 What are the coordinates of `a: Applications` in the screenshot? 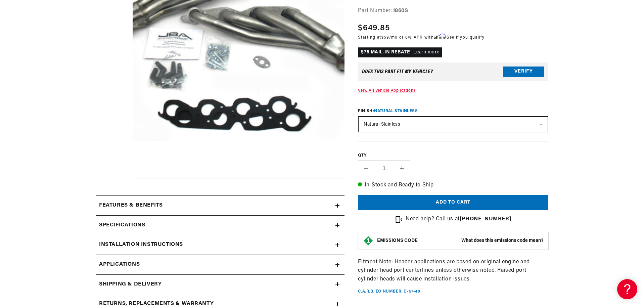 It's located at (220, 265).